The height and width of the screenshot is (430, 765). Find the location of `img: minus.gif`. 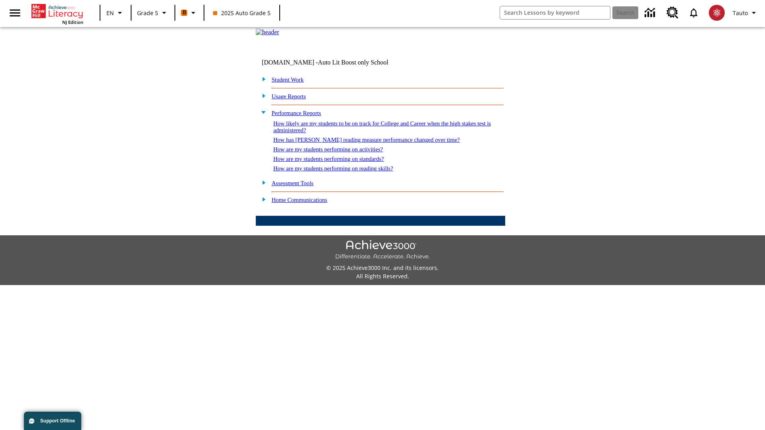

img: minus.gif is located at coordinates (262, 112).